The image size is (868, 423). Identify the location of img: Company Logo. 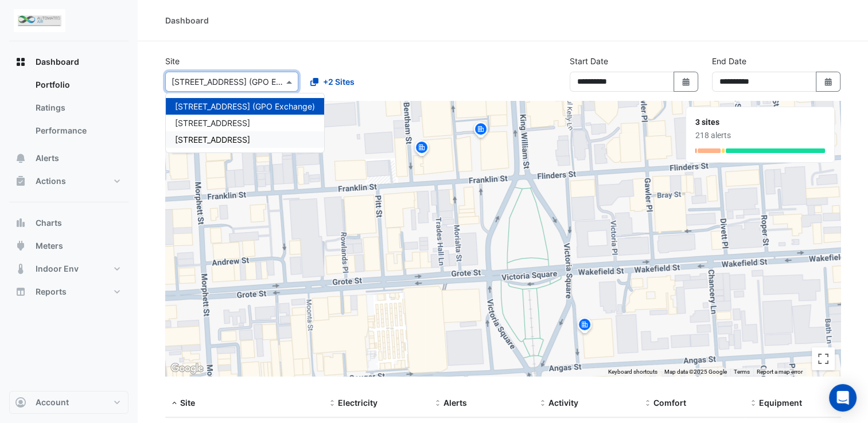
(40, 21).